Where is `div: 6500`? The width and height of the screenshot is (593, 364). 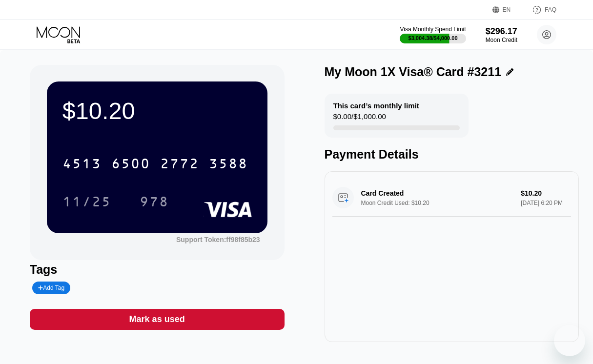 div: 6500 is located at coordinates (131, 165).